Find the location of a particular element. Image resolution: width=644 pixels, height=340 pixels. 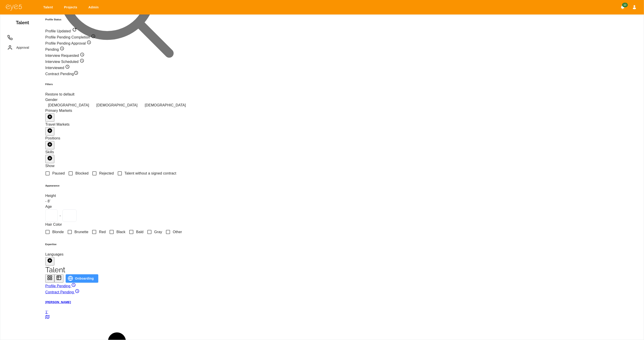

span: Bald is located at coordinates (139, 232).